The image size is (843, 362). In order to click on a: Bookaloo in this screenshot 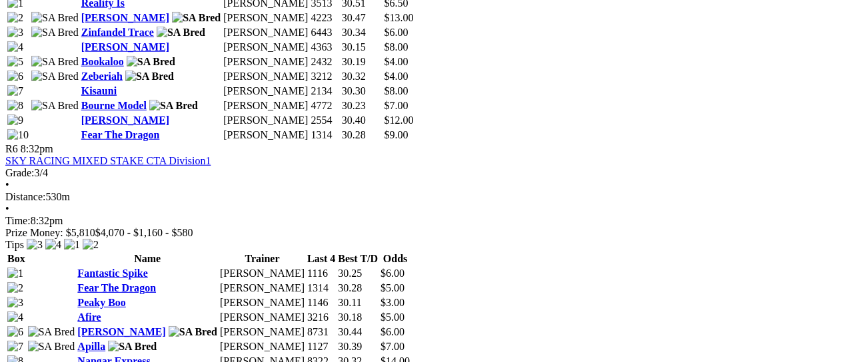, I will do `click(103, 61)`.